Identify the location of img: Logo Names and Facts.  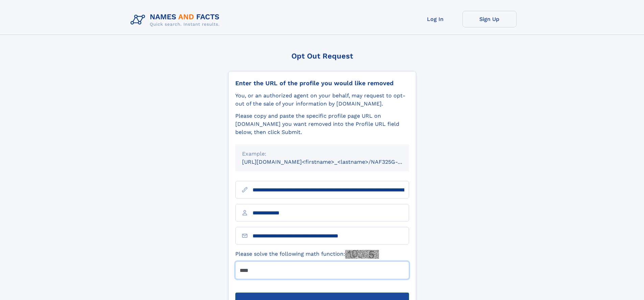
(176, 20).